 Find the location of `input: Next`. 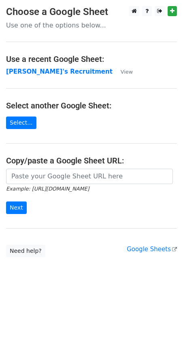

input: Next is located at coordinates (16, 208).